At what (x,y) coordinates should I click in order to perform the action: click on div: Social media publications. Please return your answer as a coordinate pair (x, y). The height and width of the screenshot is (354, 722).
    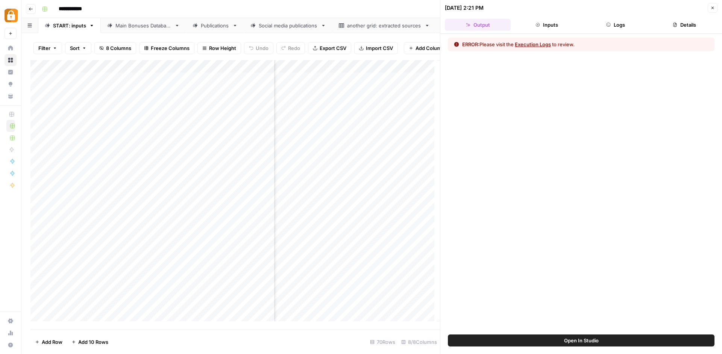
    Looking at the image, I should click on (288, 26).